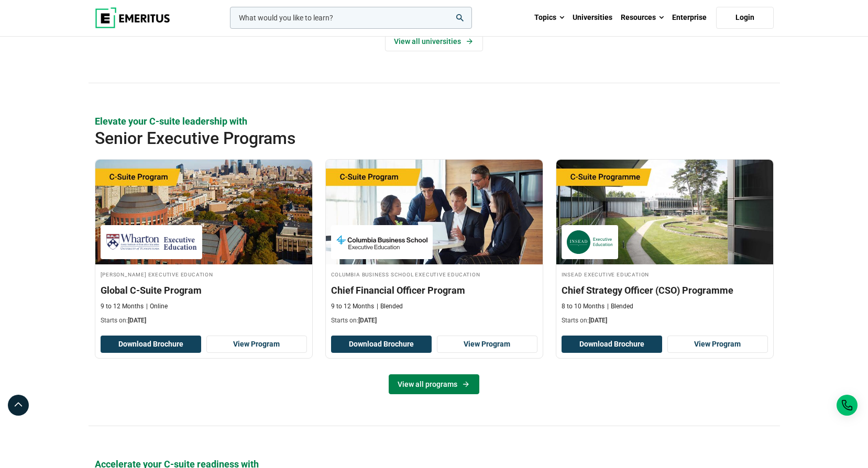 Image resolution: width=868 pixels, height=468 pixels. I want to click on h2: Senior Executive Programs, so click(400, 138).